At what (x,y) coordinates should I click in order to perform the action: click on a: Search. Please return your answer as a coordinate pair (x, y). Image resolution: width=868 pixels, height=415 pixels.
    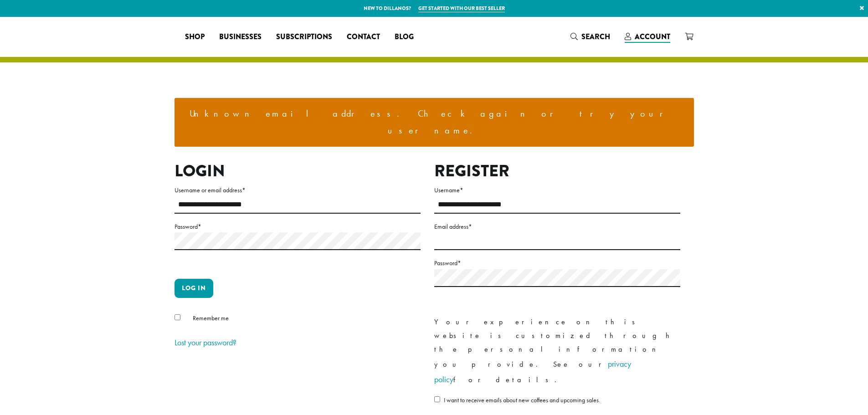
    Looking at the image, I should click on (590, 36).